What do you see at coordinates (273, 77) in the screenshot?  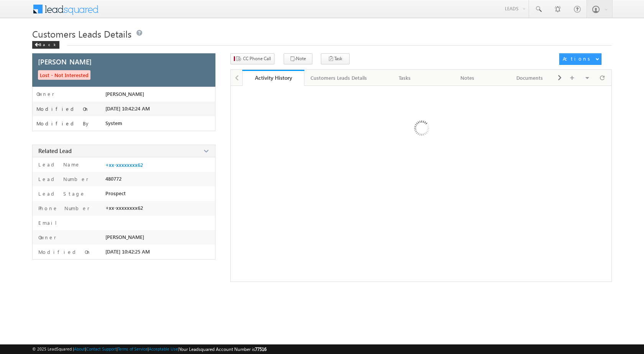 I see `div: Activity History` at bounding box center [273, 77].